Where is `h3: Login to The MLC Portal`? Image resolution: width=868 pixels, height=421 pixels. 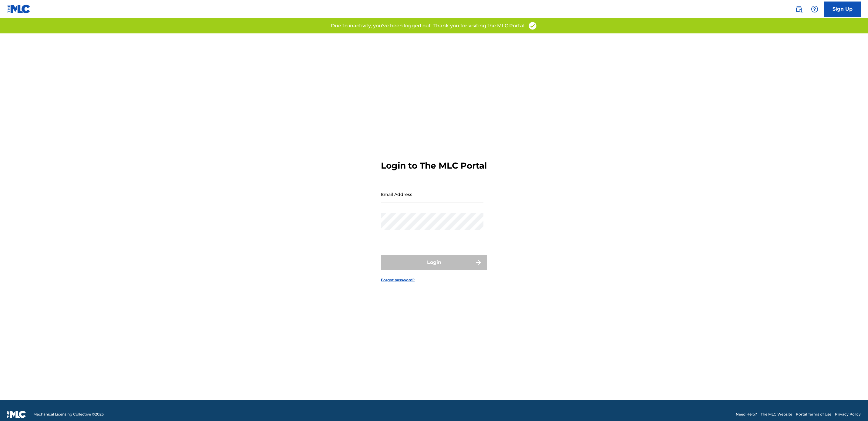 h3: Login to The MLC Portal is located at coordinates (433, 165).